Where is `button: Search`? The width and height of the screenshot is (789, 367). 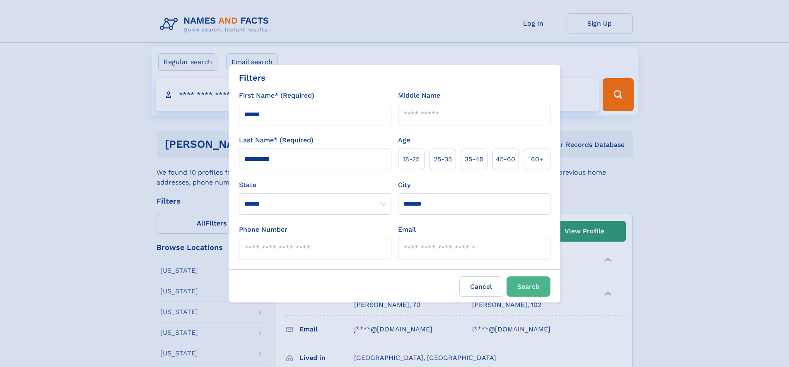
button: Search is located at coordinates (529, 287).